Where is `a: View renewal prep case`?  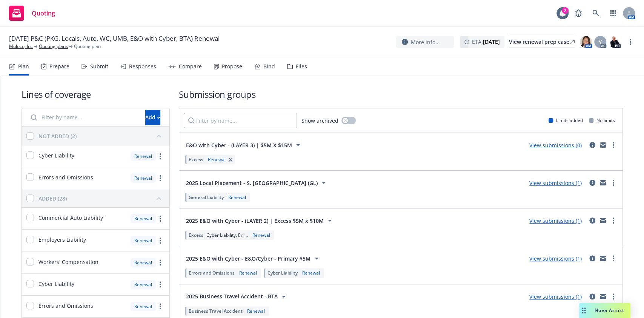
a: View renewal prep case is located at coordinates (542, 42).